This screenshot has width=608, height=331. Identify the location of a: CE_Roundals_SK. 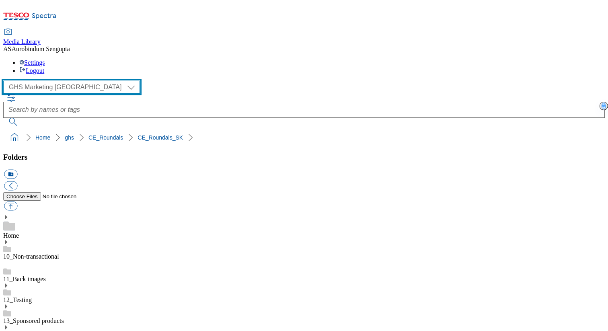
(160, 138).